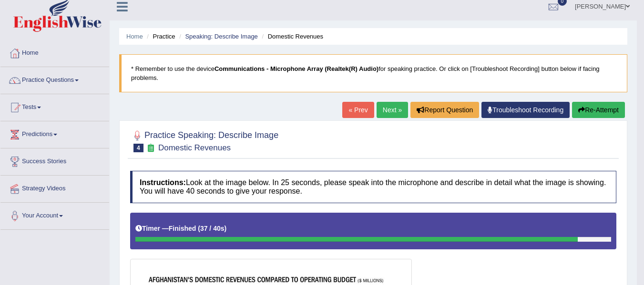  What do you see at coordinates (373, 186) in the screenshot?
I see `h4: Look at the image below. In 25 seconds, please speak into the microphone and describe in detail w...` at bounding box center [373, 186].